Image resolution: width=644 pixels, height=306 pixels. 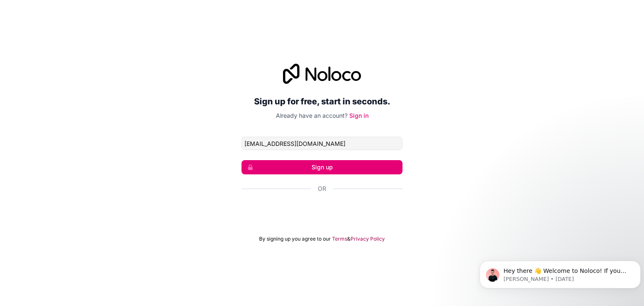 I want to click on p: Message from Darragh, sent 7w ago, so click(x=91, y=36).